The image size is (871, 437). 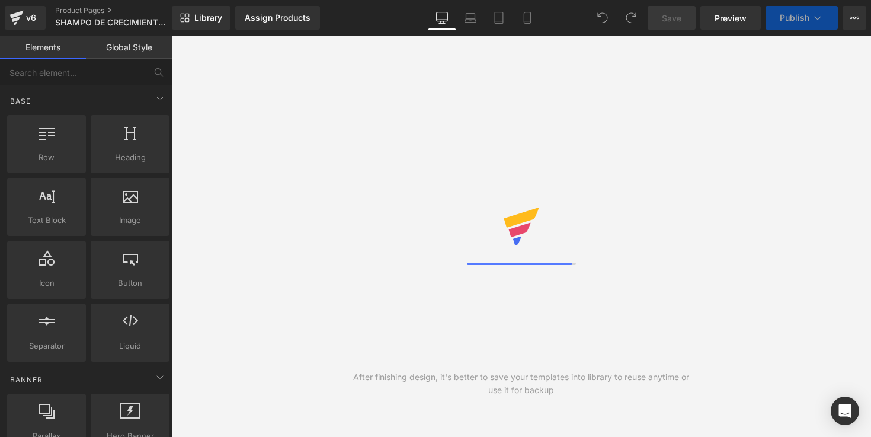 I want to click on span: Heading, so click(x=130, y=157).